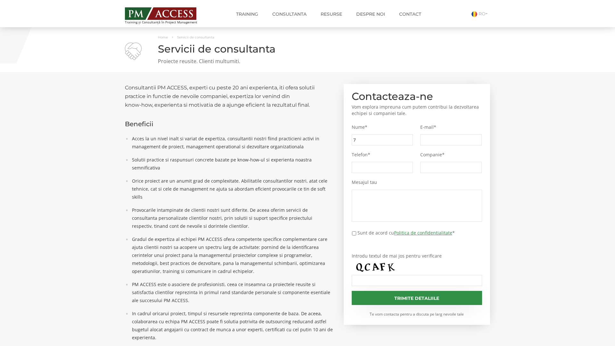 The width and height of the screenshot is (615, 346). What do you see at coordinates (229, 124) in the screenshot?
I see `h3: Beneficii` at bounding box center [229, 124].